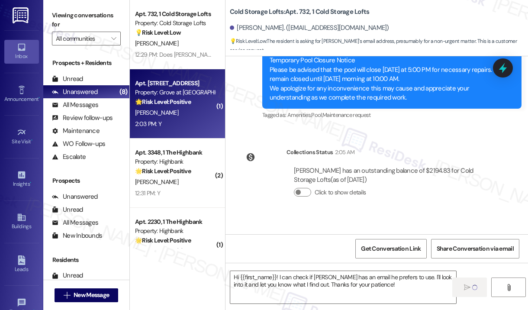 The image size is (528, 310). I want to click on div: 12:31 PM: Y, so click(148, 193).